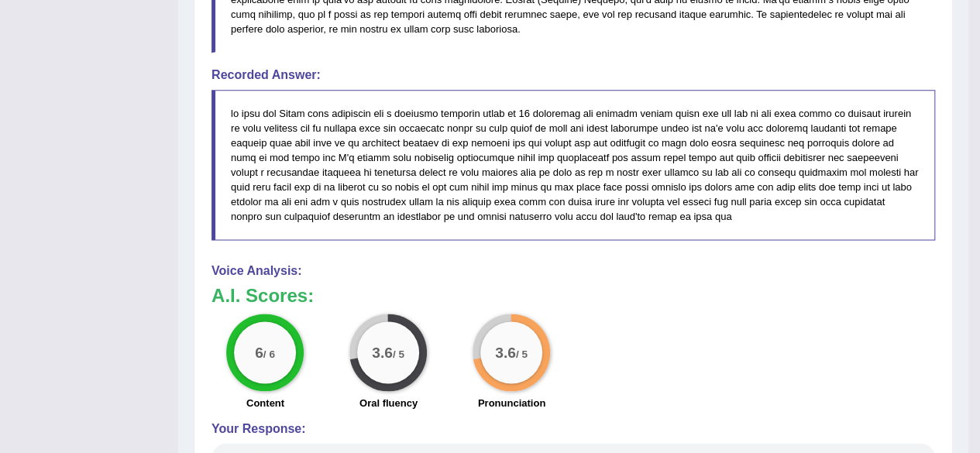  What do you see at coordinates (573, 429) in the screenshot?
I see `h4: Your Response:` at bounding box center [573, 429].